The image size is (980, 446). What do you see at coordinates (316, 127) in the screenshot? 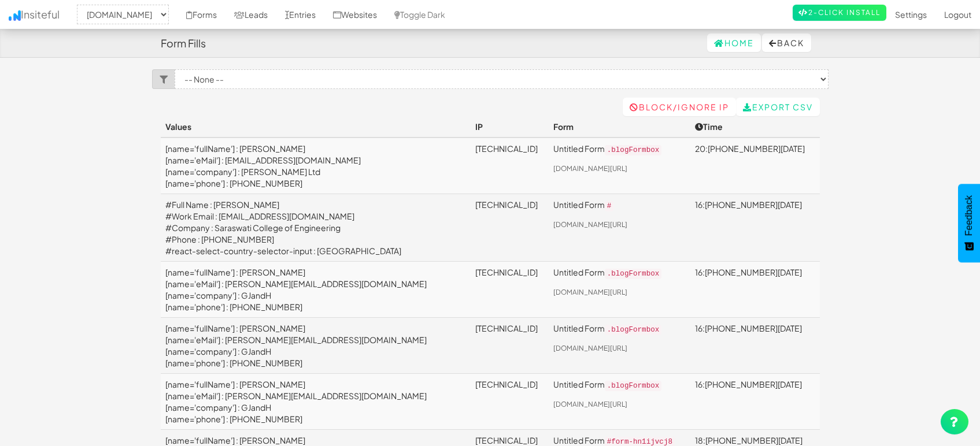
I see `th: Values` at bounding box center [316, 127].